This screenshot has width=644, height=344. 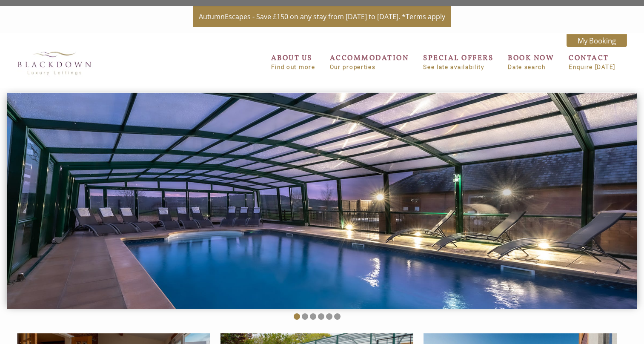 What do you see at coordinates (597, 40) in the screenshot?
I see `a: My Booking` at bounding box center [597, 40].